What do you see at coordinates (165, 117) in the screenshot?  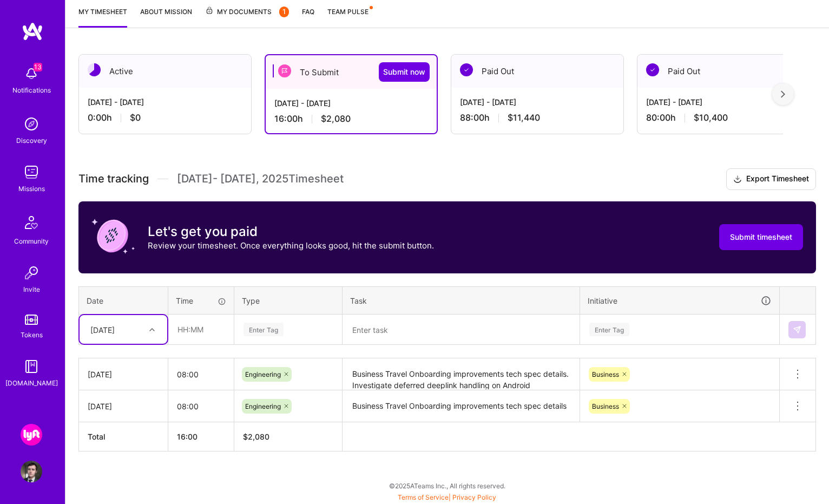 I see `div: 0:00 h` at bounding box center [165, 117].